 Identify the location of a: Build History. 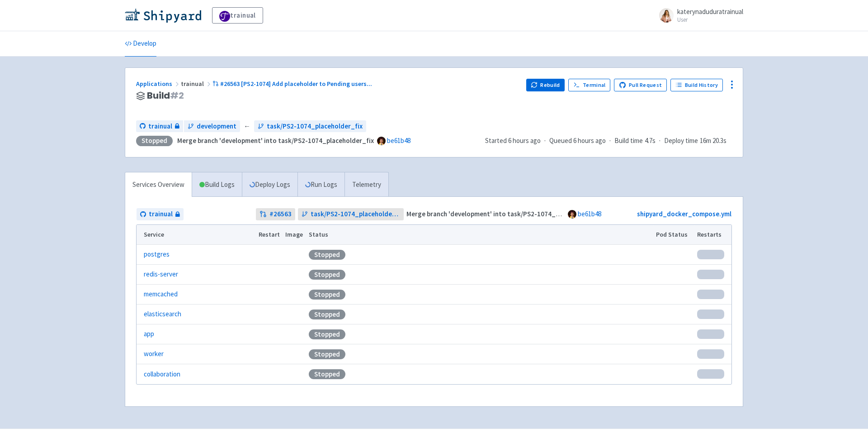
(697, 85).